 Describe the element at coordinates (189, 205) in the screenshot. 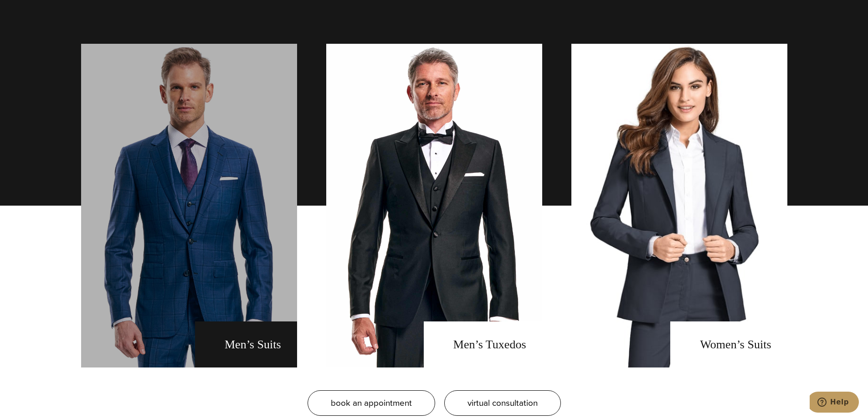

I see `a: men's suits` at that location.